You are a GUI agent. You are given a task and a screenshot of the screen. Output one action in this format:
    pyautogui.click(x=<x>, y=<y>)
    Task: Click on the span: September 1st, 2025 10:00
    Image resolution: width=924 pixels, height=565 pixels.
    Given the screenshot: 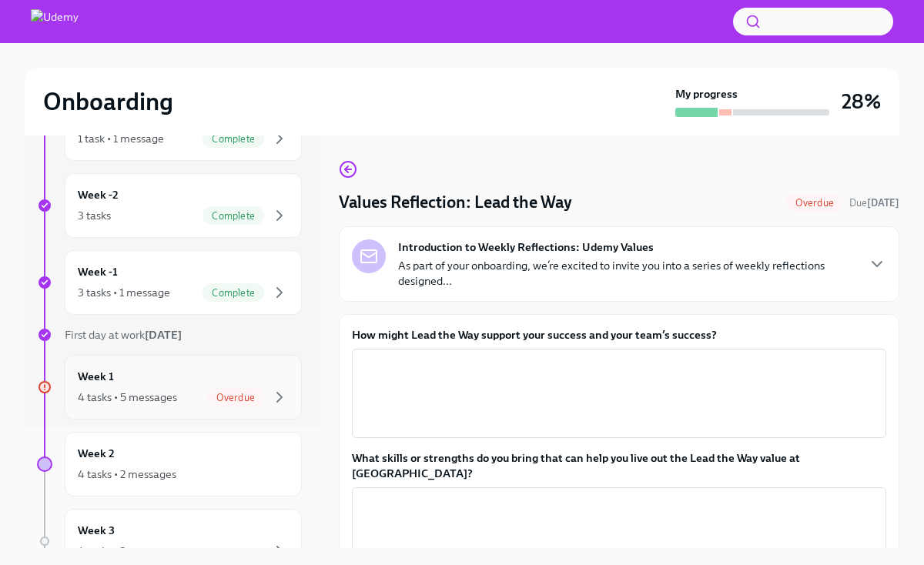 What is the action you would take?
    pyautogui.click(x=874, y=203)
    